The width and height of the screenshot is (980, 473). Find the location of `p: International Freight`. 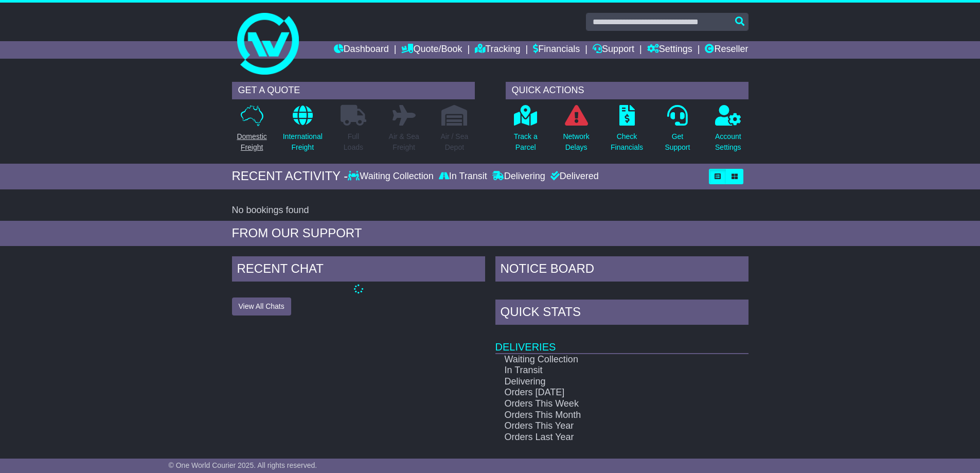

p: International Freight is located at coordinates (302, 142).